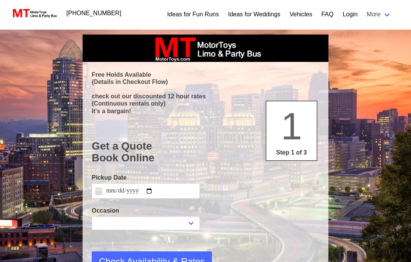 This screenshot has height=262, width=411. I want to click on p: Free Holds Available, so click(205, 75).